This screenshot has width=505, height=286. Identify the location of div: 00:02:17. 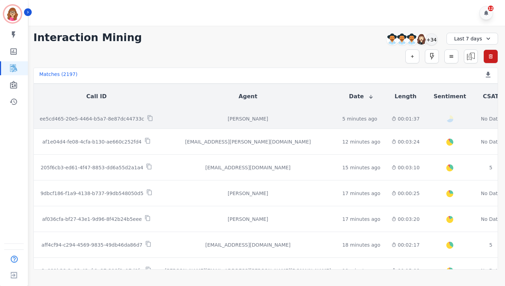
(405, 245).